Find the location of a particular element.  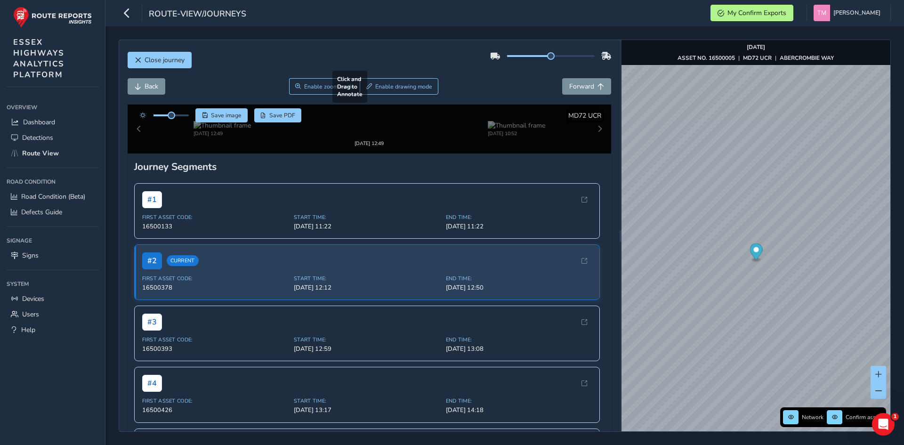

div: Signage is located at coordinates (52, 241).